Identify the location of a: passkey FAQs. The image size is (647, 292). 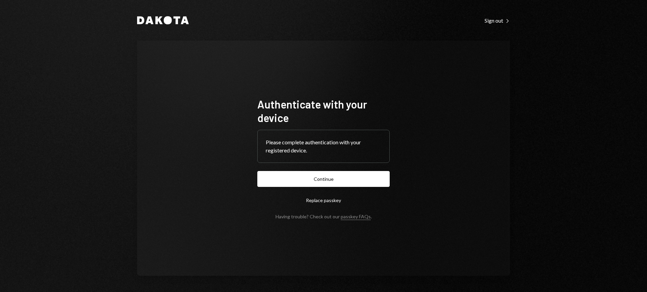
(355, 216).